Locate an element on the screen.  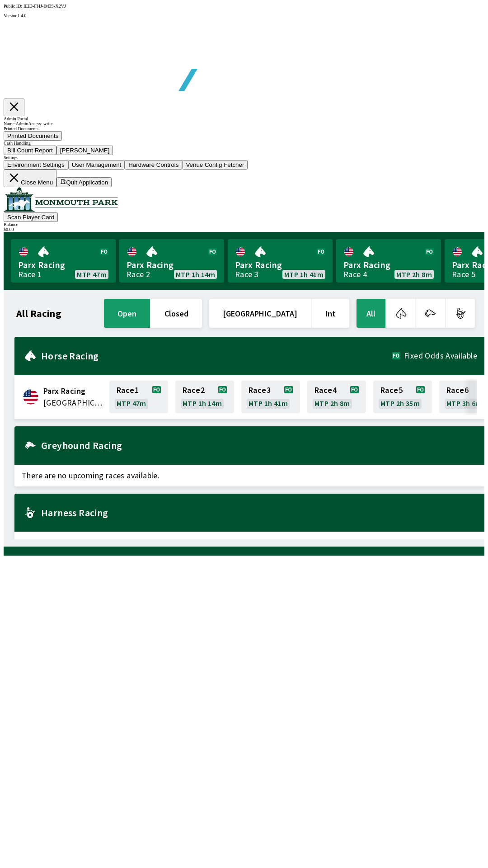
button: Int is located at coordinates (330, 313).